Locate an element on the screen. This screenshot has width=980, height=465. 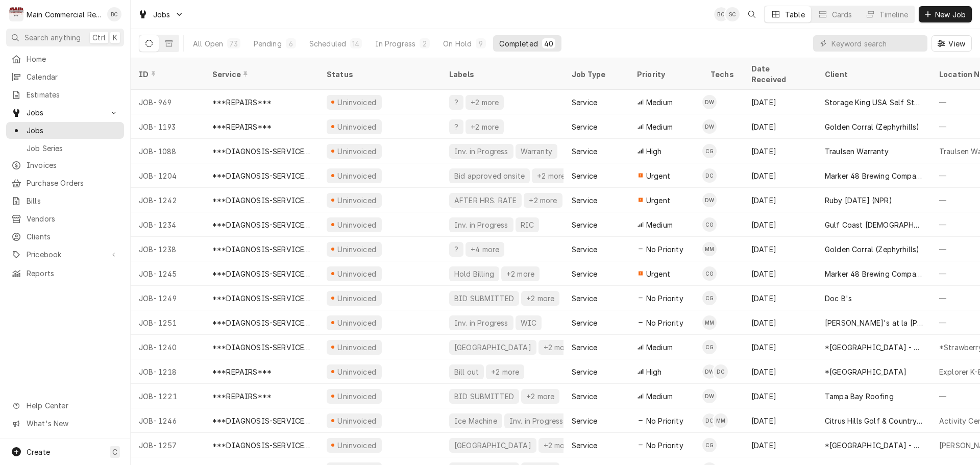
div: JOB-1245 is located at coordinates (167, 274).